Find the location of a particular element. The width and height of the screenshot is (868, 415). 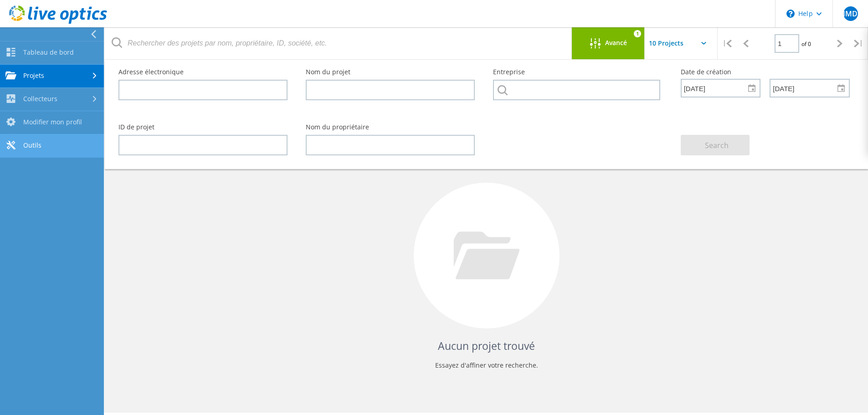

span: SIMDC is located at coordinates (851, 14).